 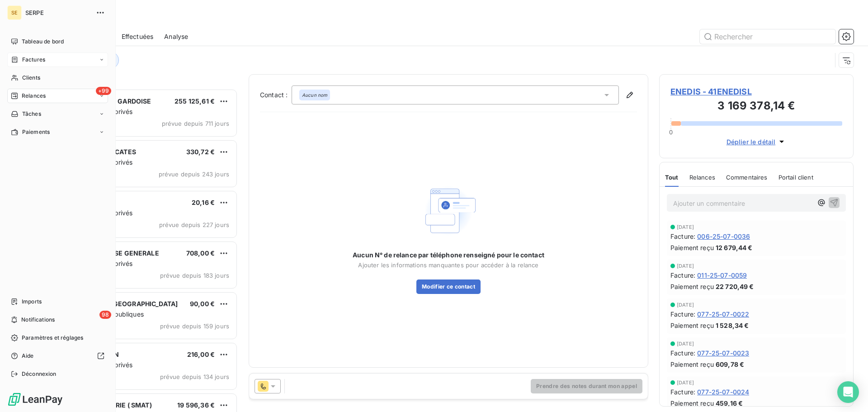 What do you see at coordinates (202, 303) in the screenshot?
I see `span: 90,00 €` at bounding box center [202, 303].